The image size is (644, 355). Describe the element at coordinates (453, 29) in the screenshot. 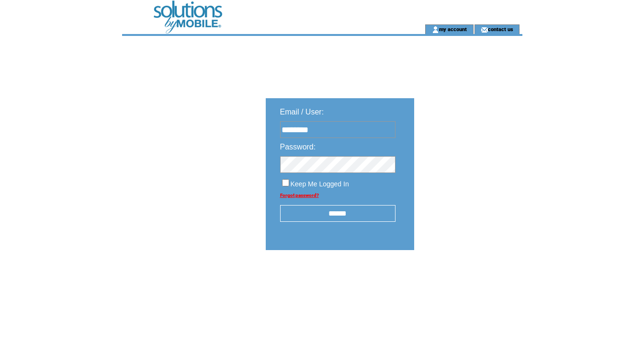

I see `a: my account` at that location.